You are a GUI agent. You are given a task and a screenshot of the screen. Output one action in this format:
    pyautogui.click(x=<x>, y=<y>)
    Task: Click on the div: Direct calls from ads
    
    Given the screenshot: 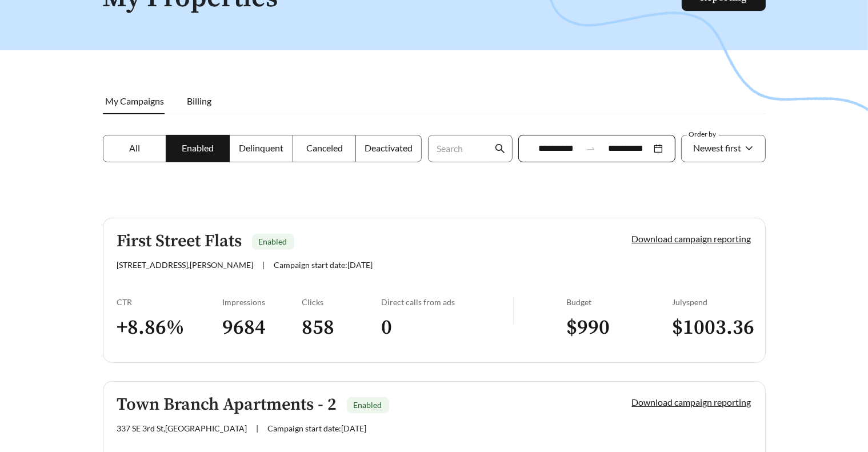 What is the action you would take?
    pyautogui.click(x=447, y=302)
    